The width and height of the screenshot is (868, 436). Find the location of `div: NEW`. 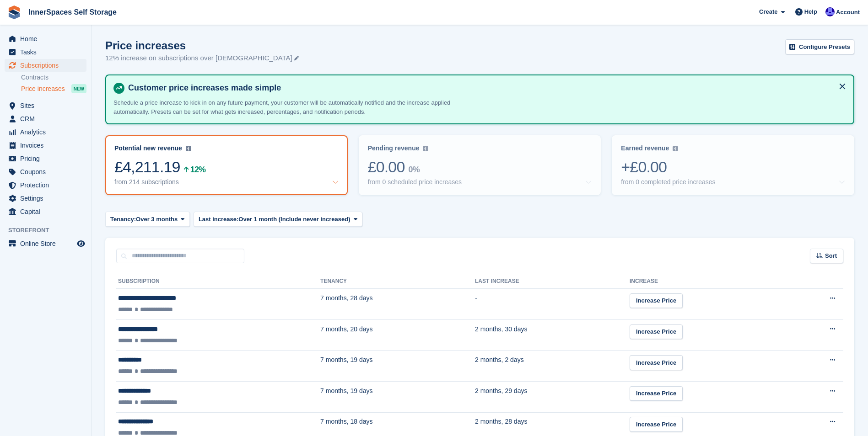

div: NEW is located at coordinates (79, 88).